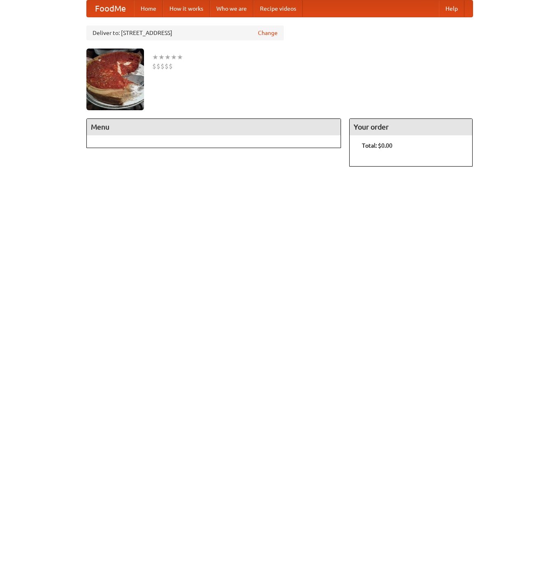 The width and height of the screenshot is (559, 582). What do you see at coordinates (268, 33) in the screenshot?
I see `a: Change` at bounding box center [268, 33].